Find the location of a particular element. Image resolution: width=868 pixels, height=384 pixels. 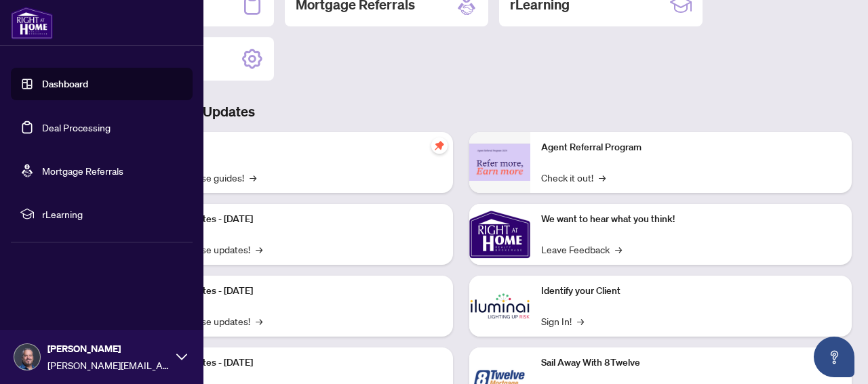

h3: Brokerage & Industry Updates is located at coordinates (461, 112).